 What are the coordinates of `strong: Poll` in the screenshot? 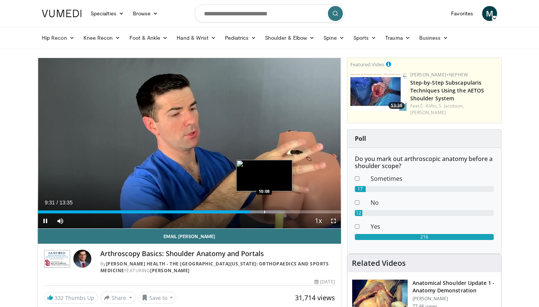 It's located at (361, 139).